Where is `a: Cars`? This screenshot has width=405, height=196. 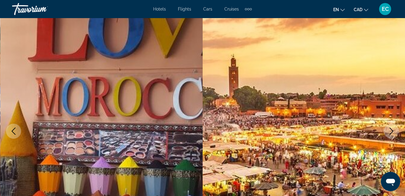
a: Cars is located at coordinates (208, 9).